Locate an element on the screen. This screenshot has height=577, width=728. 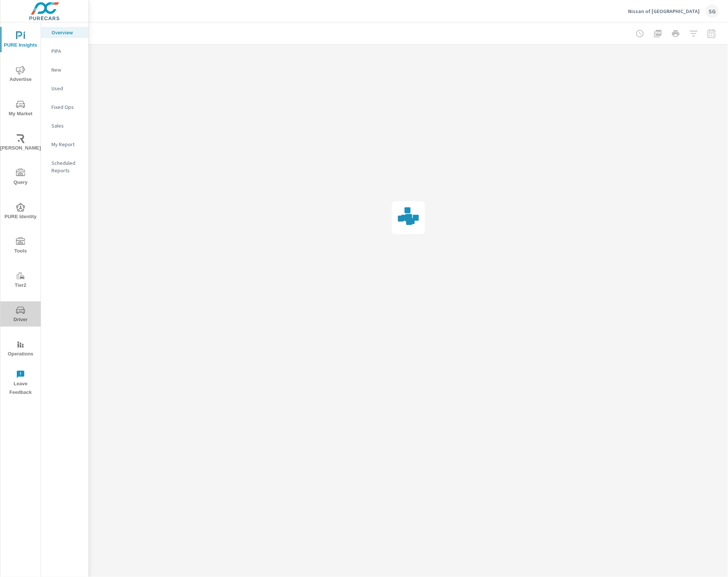
p: Scheduled Reports is located at coordinates (67, 167).